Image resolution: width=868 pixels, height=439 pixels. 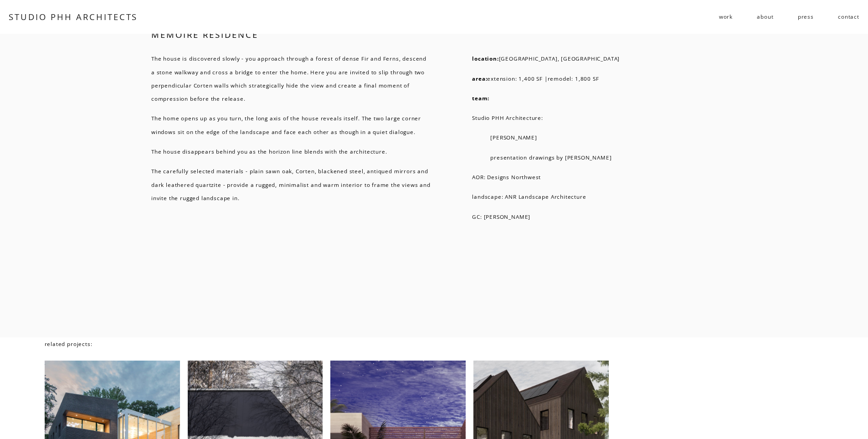 I want to click on span: work, so click(x=726, y=16).